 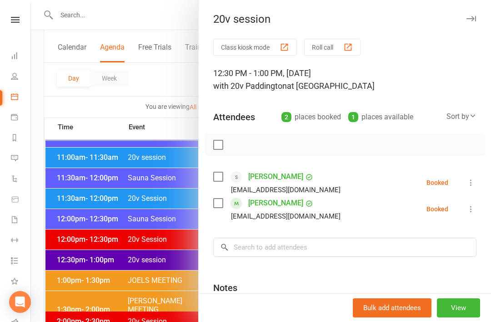 I want to click on div: places booked, so click(x=311, y=117).